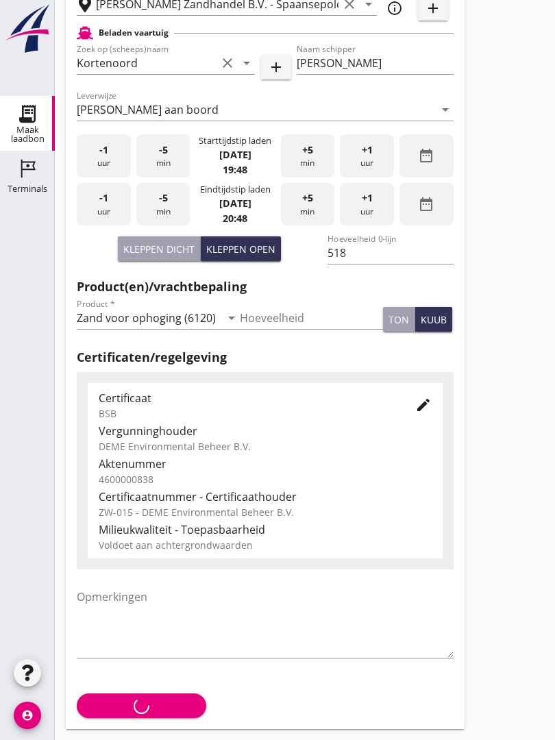 The image size is (555, 740). What do you see at coordinates (241, 249) in the screenshot?
I see `button: Kleppen open` at bounding box center [241, 249].